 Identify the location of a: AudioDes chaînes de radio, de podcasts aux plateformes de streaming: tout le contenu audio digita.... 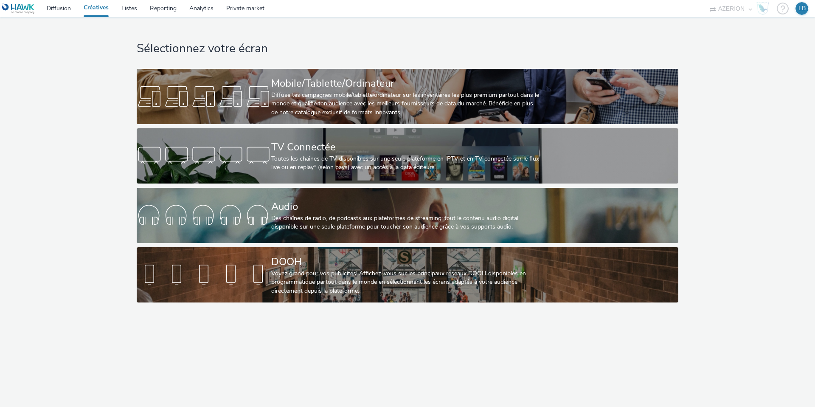
(407, 215).